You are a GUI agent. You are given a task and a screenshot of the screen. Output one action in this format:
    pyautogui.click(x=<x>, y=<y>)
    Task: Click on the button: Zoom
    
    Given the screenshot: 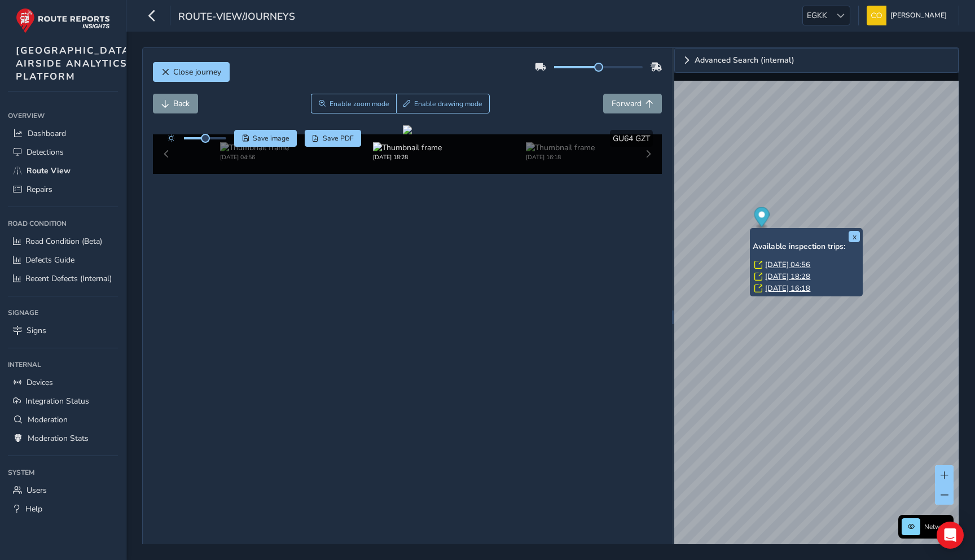 What is the action you would take?
    pyautogui.click(x=353, y=103)
    